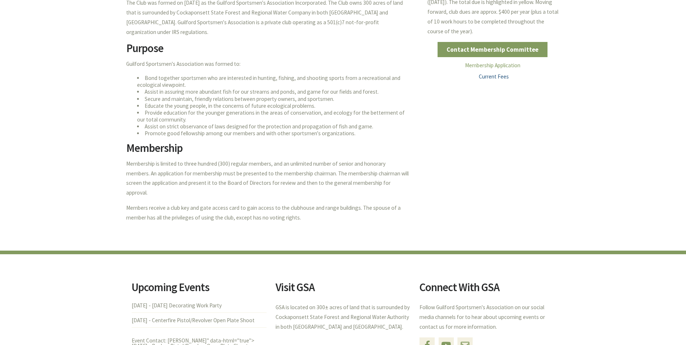 The width and height of the screenshot is (686, 345). I want to click on h2: Upcoming Events, so click(199, 287).